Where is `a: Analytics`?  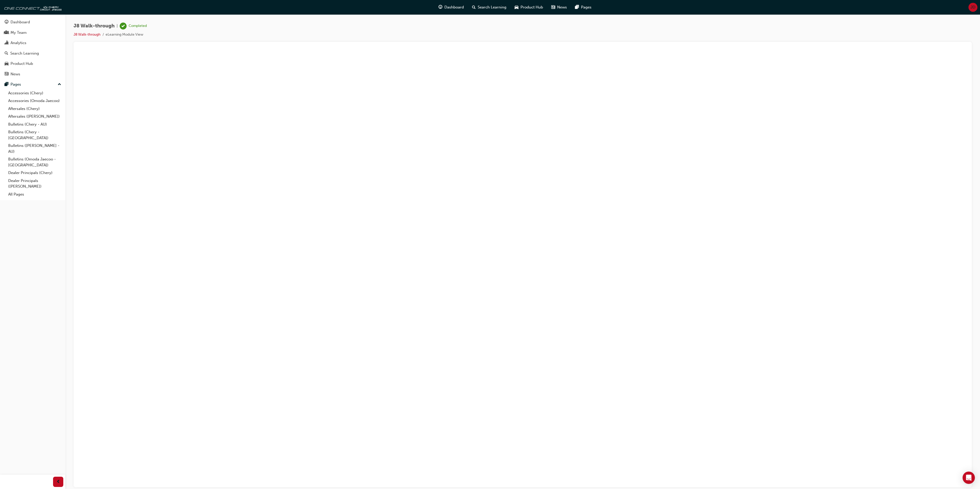
a: Analytics is located at coordinates (32, 43).